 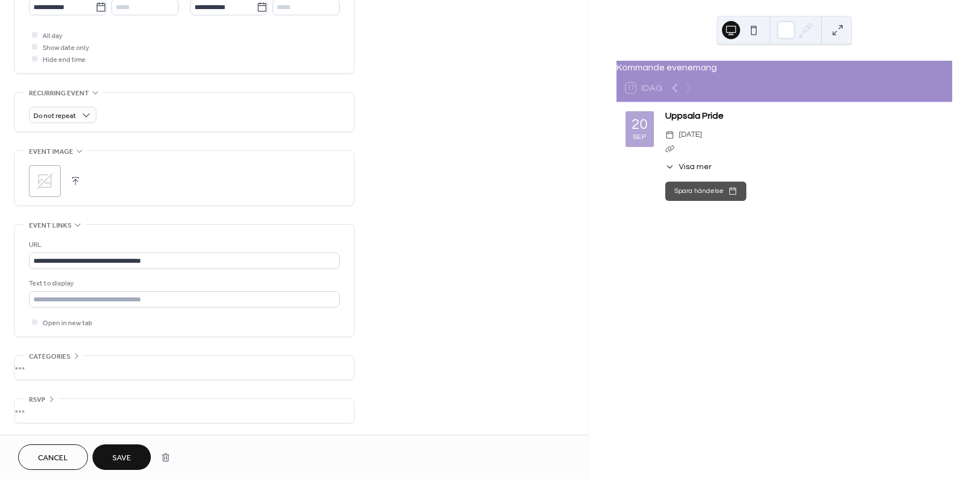 What do you see at coordinates (53, 458) in the screenshot?
I see `span: Cancel` at bounding box center [53, 458].